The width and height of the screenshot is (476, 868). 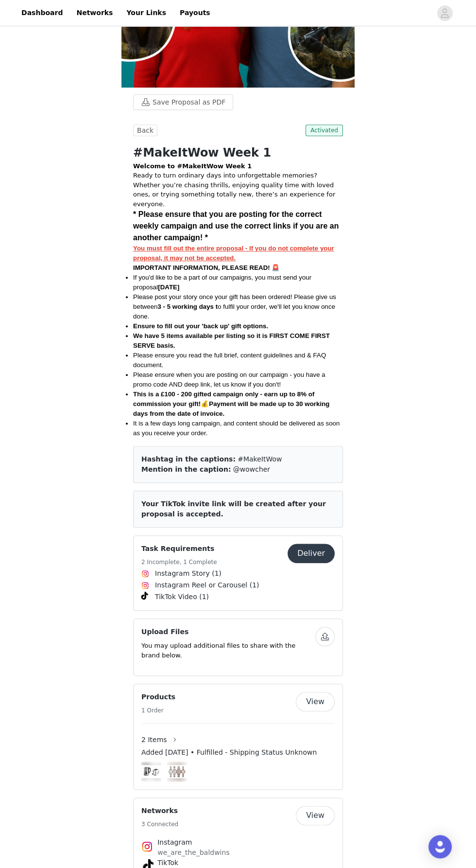 I want to click on span: Please ensure when you are posting on our campaign - you have a promo code AND deep link, let us ..., so click(x=230, y=379).